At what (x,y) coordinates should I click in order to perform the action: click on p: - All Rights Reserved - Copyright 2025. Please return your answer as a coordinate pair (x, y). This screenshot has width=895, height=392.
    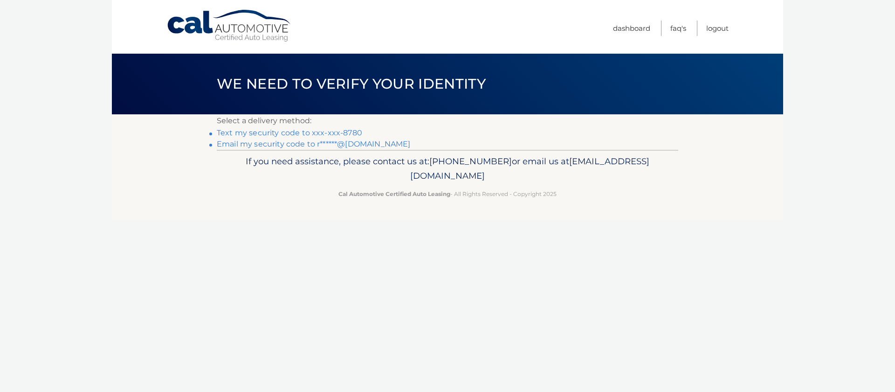
    Looking at the image, I should click on (448, 193).